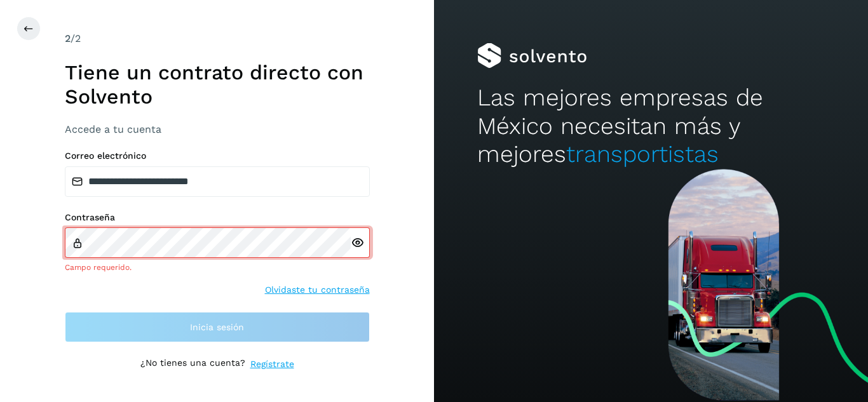 The width and height of the screenshot is (868, 402). What do you see at coordinates (217, 327) in the screenshot?
I see `span: Inicia sesión` at bounding box center [217, 327].